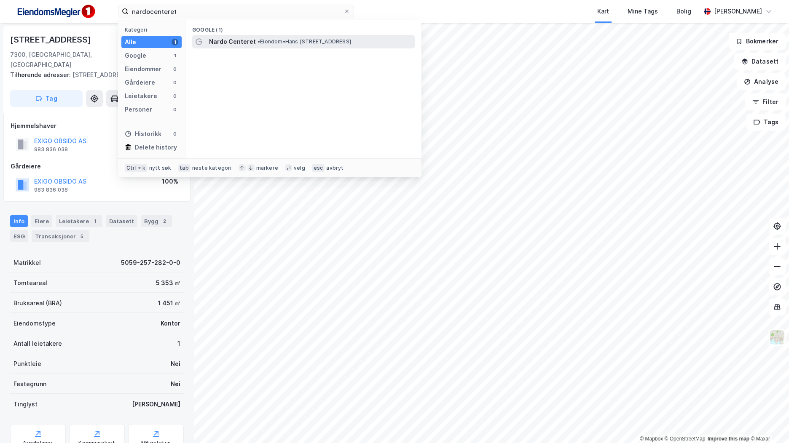 This screenshot has height=443, width=789. Describe the element at coordinates (642, 11) in the screenshot. I see `div: Mine Tags` at that location.